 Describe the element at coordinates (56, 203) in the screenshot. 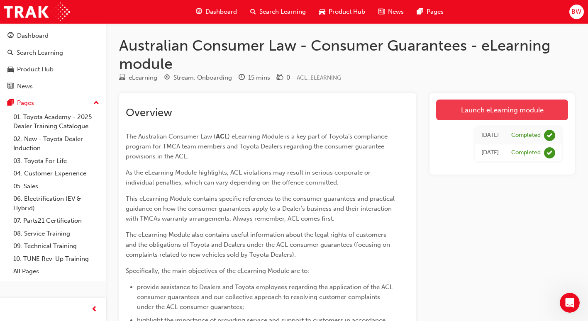

I see `a: 06. Electrification (EV & Hybrid)` at that location.